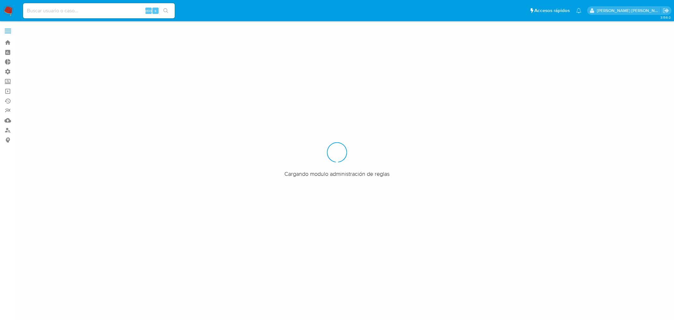 The height and width of the screenshot is (320, 674). What do you see at coordinates (166, 11) in the screenshot?
I see `button: search-icon` at bounding box center [166, 11].